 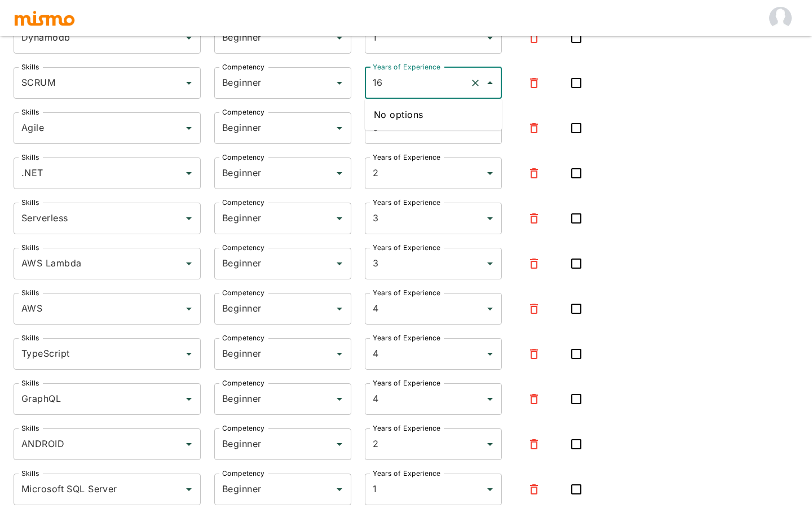 What do you see at coordinates (475, 83) in the screenshot?
I see `button: Clear` at bounding box center [475, 83].